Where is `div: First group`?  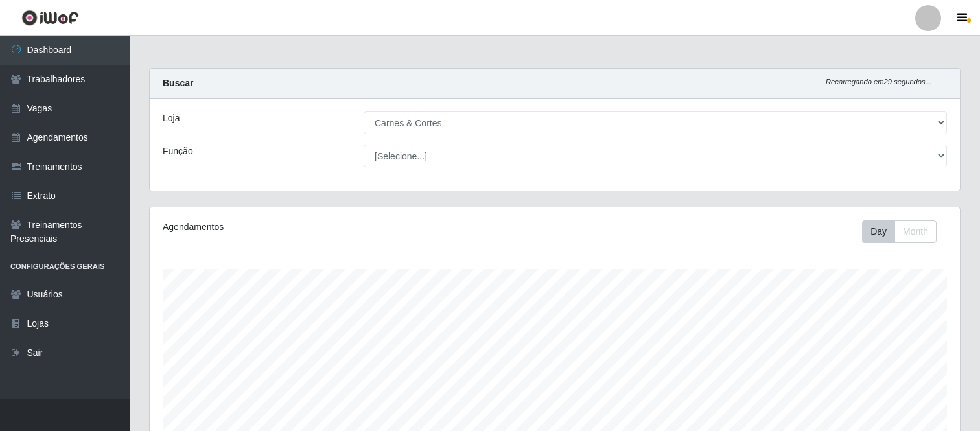
div: First group is located at coordinates (899, 231).